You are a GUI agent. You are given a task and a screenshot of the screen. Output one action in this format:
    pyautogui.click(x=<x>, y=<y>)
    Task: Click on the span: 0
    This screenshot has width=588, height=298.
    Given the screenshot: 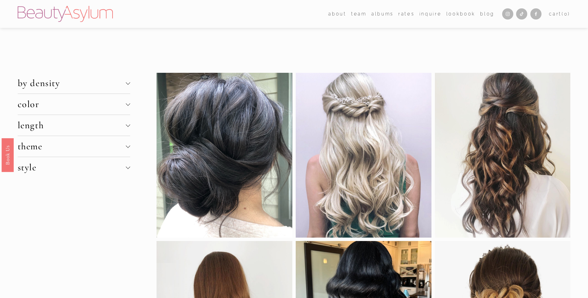 What is the action you would take?
    pyautogui.click(x=566, y=14)
    